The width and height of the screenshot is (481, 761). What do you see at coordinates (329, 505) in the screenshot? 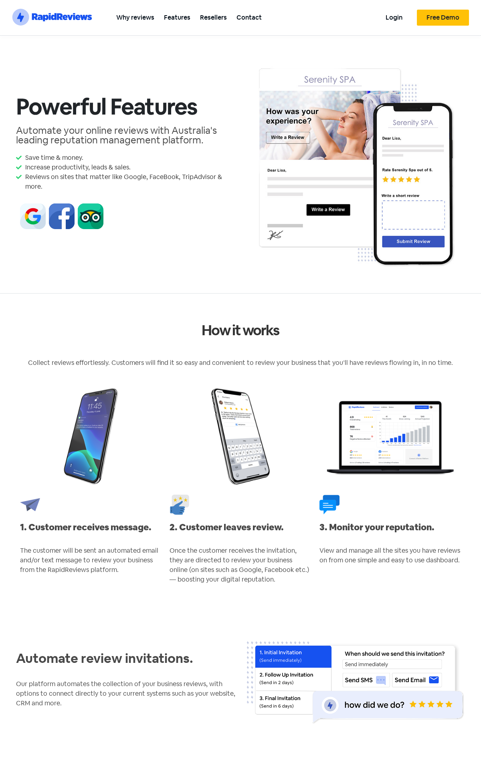
I see `img: icon-chat` at bounding box center [329, 505].